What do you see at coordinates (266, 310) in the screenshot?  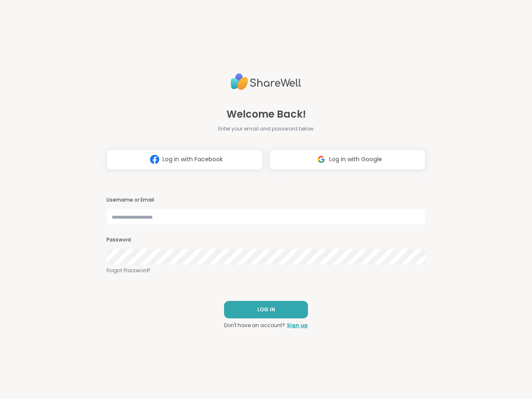 I see `button: LOG IN` at bounding box center [266, 310].